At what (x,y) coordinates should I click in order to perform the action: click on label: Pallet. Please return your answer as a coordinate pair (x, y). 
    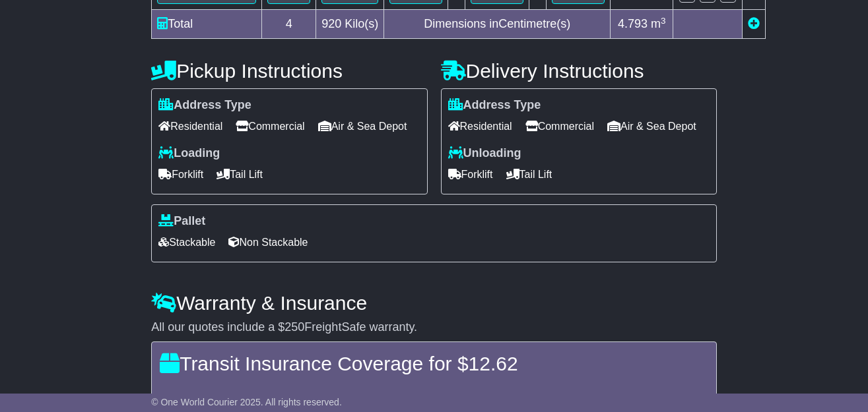
    Looking at the image, I should click on (182, 221).